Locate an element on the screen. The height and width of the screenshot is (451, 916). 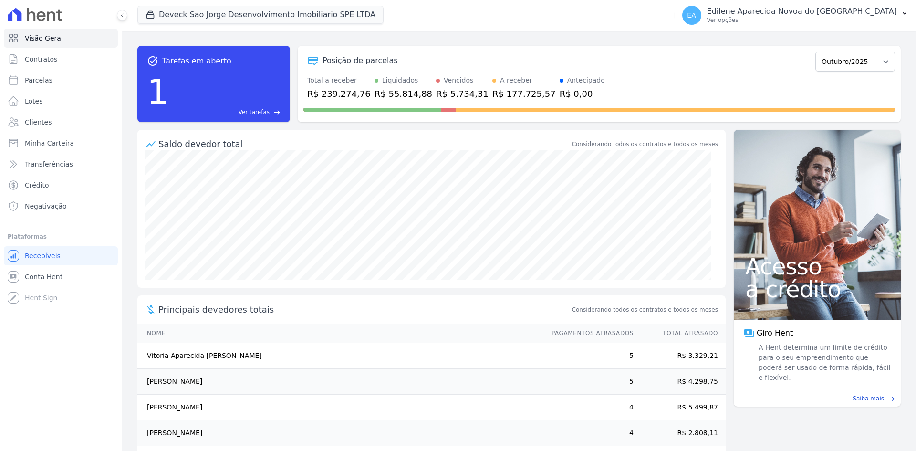
div: Antecipado is located at coordinates (586, 80).